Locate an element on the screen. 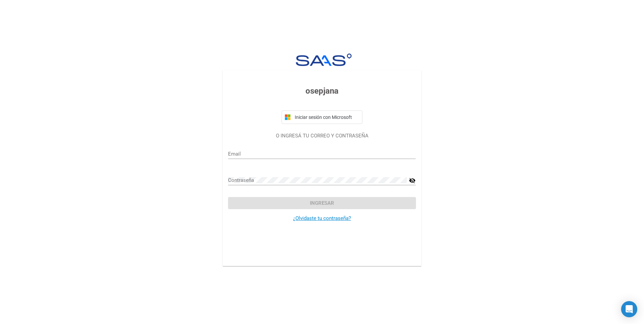 The image size is (644, 324). p: O INGRESÁ TU CORREO Y CONTRASEÑA is located at coordinates (322, 136).